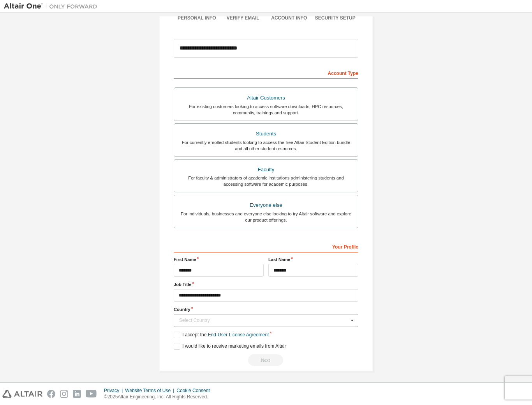  I want to click on div: Website Terms of Use, so click(151, 391).